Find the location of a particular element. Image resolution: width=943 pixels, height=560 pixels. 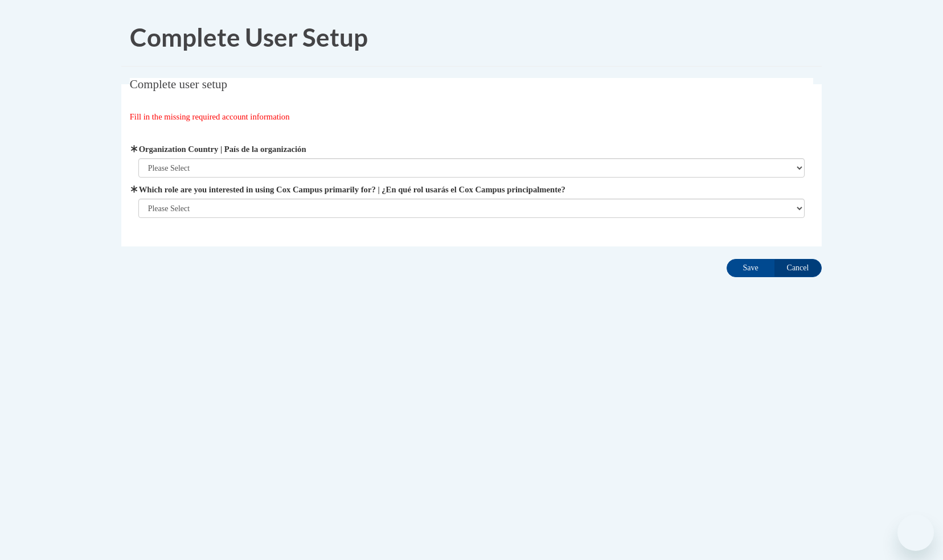

input: Cancel is located at coordinates (797, 268).